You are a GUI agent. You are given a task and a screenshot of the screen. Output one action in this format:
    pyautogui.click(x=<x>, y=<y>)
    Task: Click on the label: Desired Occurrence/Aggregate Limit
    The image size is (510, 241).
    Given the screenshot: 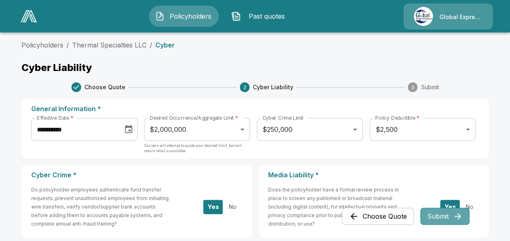 What is the action you would take?
    pyautogui.click(x=194, y=118)
    